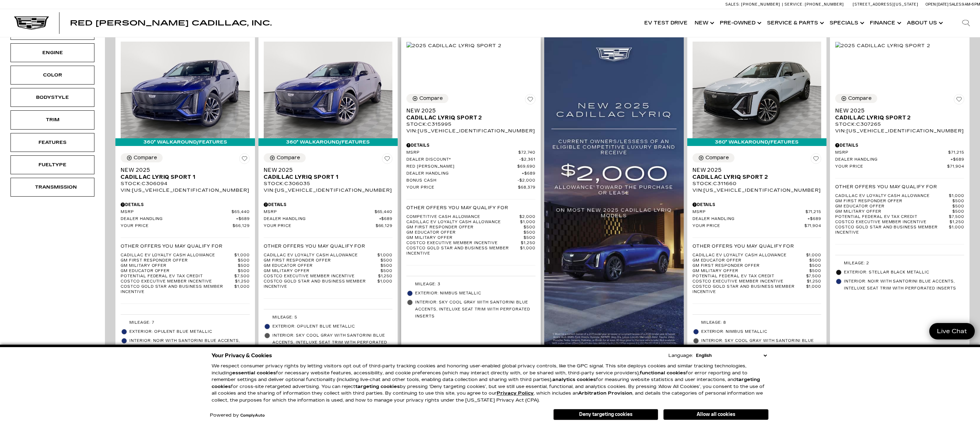  Describe the element at coordinates (900, 124) in the screenshot. I see `div: Stock : C307265` at that location.